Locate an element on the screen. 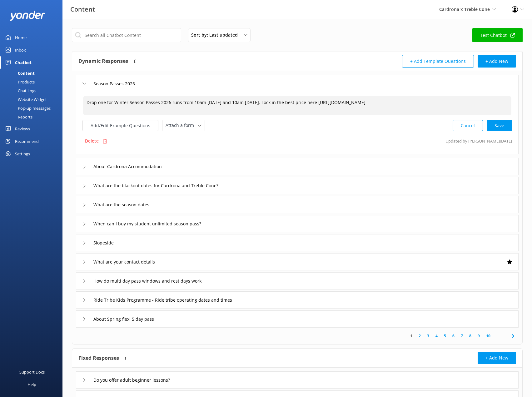 The image size is (532, 397). div: Pop-up messages is located at coordinates (27, 108).